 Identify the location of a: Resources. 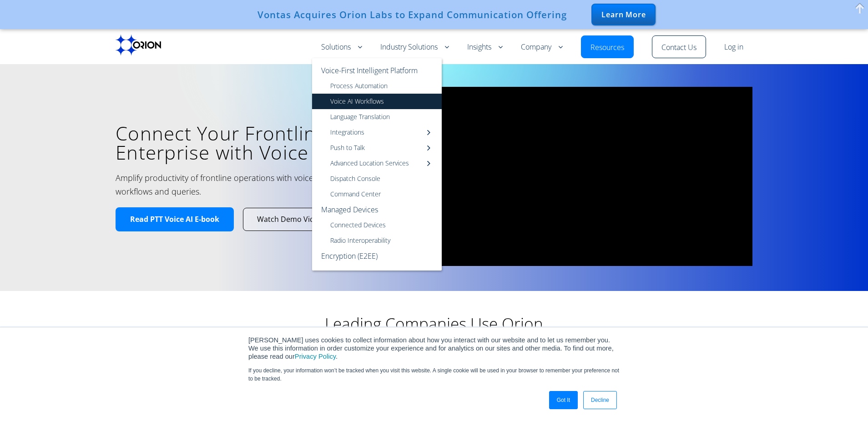
(608, 48).